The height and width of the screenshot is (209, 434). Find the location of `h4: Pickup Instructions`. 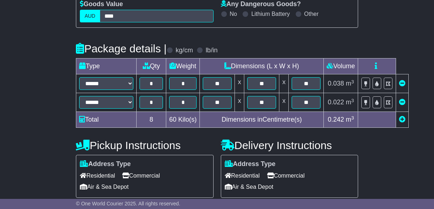

h4: Pickup Instructions is located at coordinates (144, 145).